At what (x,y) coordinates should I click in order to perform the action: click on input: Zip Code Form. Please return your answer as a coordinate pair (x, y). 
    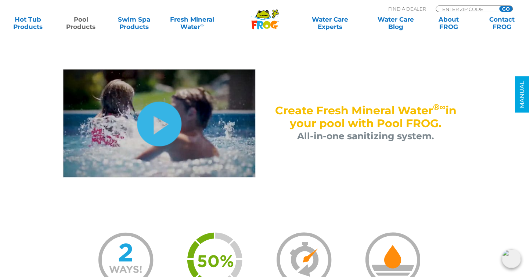
    Looking at the image, I should click on (466, 9).